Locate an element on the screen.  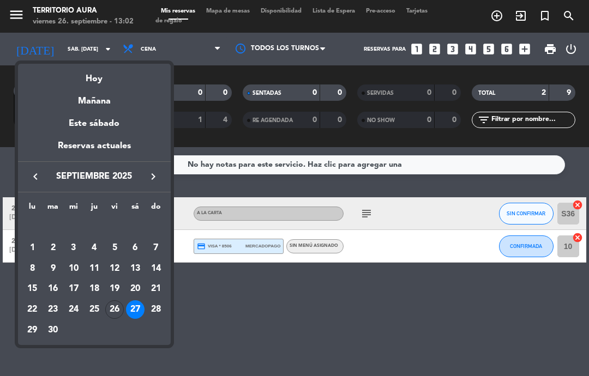
div: 19 is located at coordinates (115, 289).